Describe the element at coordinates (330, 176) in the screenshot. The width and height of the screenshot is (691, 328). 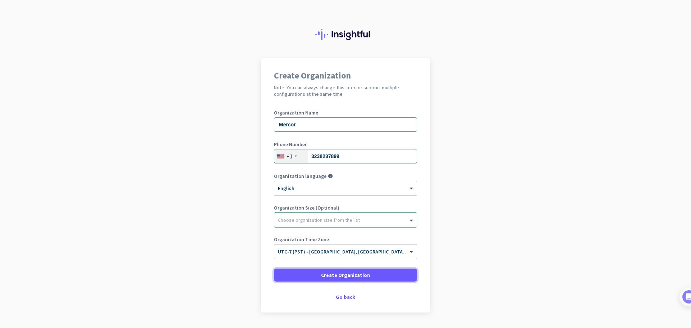
I see `i: help` at that location.